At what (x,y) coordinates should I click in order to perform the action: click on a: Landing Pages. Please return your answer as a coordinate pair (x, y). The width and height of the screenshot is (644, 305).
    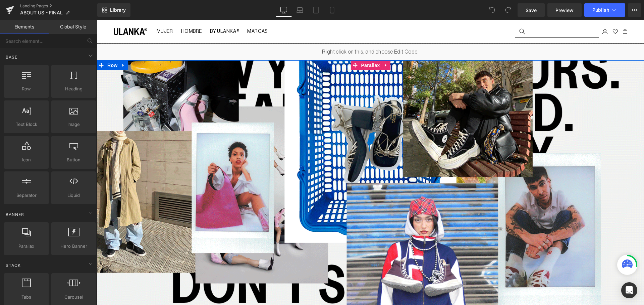
    Looking at the image, I should click on (59, 6).